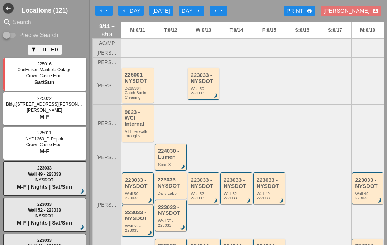  I want to click on div: 9023 - WCI Internal, so click(138, 118).